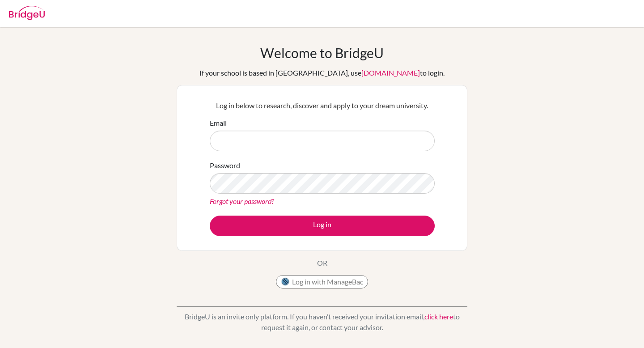  I want to click on label: Password, so click(225, 166).